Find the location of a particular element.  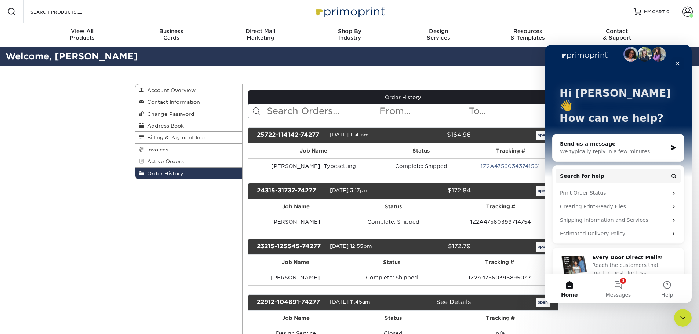

span: Search for help is located at coordinates (37, 131).